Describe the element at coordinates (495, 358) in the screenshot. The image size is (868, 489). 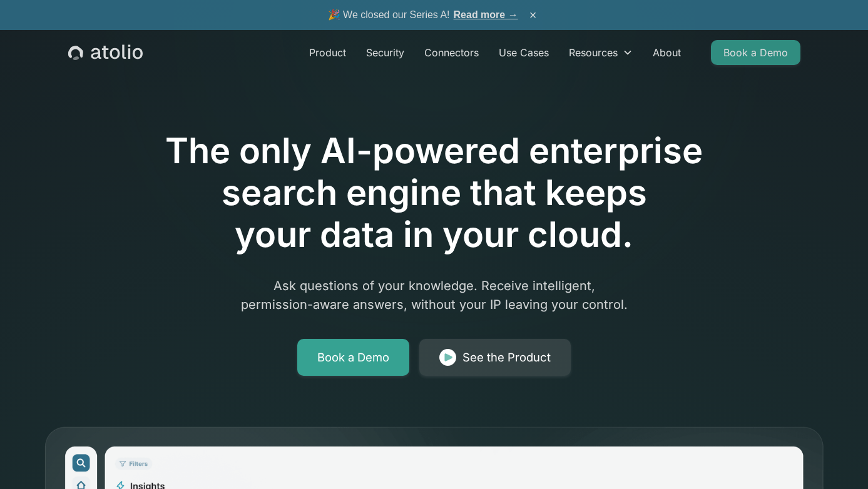
I see `a: See the Product` at that location.